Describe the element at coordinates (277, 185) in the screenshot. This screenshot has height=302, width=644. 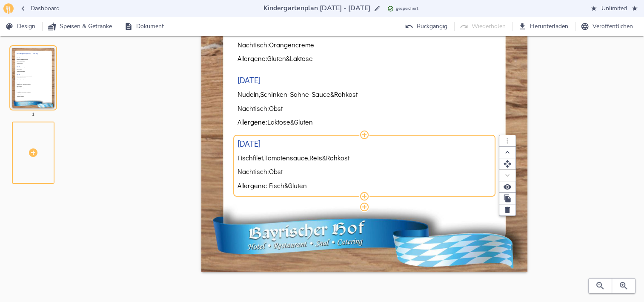
I see `span: Fisch` at that location.